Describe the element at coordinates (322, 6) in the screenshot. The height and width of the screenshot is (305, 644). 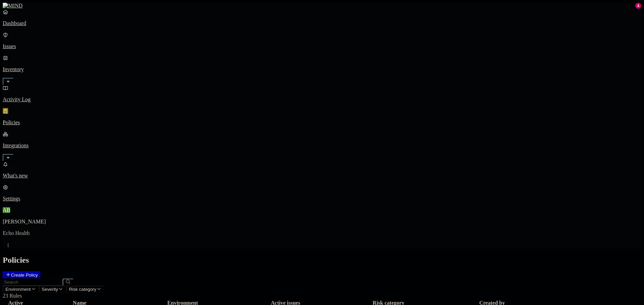
I see `a: MIND` at that location.